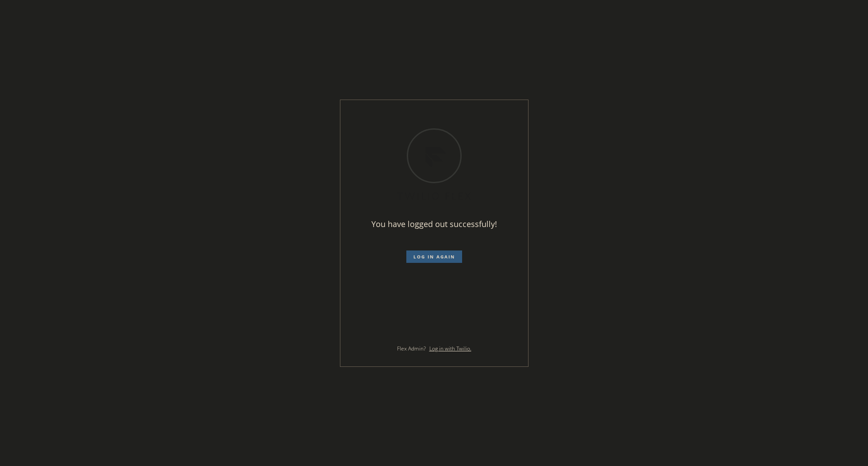 The width and height of the screenshot is (868, 466). Describe the element at coordinates (411, 348) in the screenshot. I see `span: Flex Admin?` at that location.